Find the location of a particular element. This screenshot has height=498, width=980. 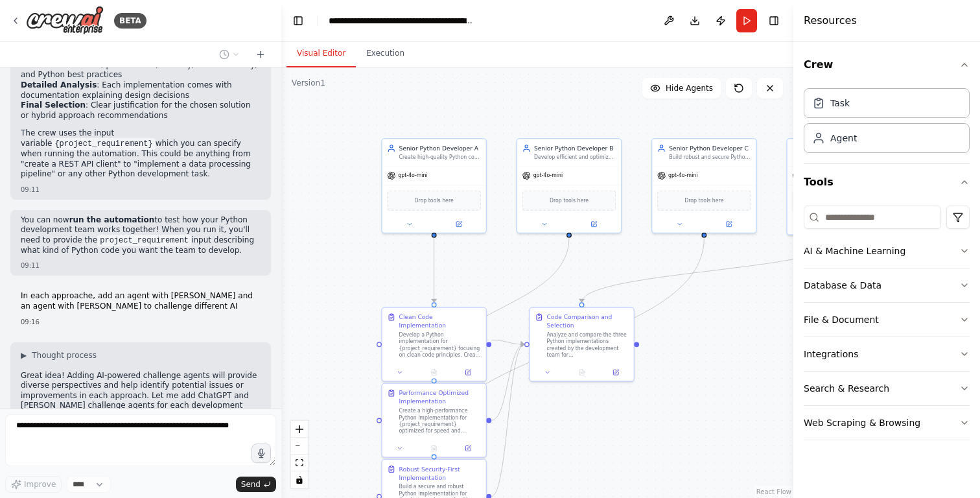

div: Develop a Python implementation for {project_requirement} focusing on clean code principles. Crea... is located at coordinates (440, 345).